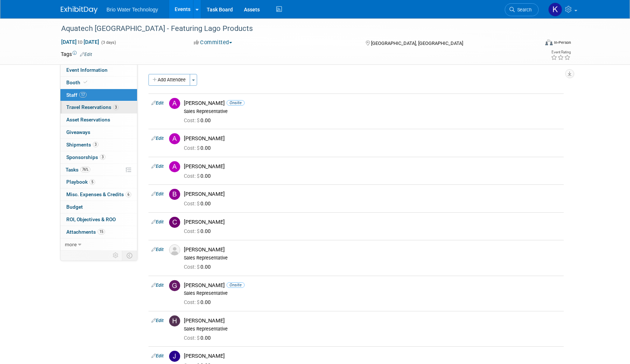  What do you see at coordinates (169, 80) in the screenshot?
I see `button: Add Attendee` at bounding box center [169, 80].